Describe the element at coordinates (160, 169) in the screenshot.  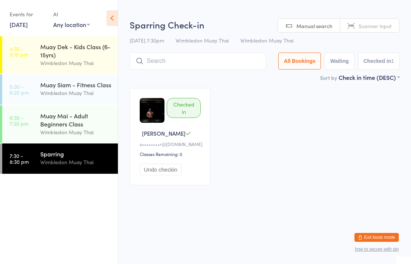
I see `button: Undo checkin` at that location.